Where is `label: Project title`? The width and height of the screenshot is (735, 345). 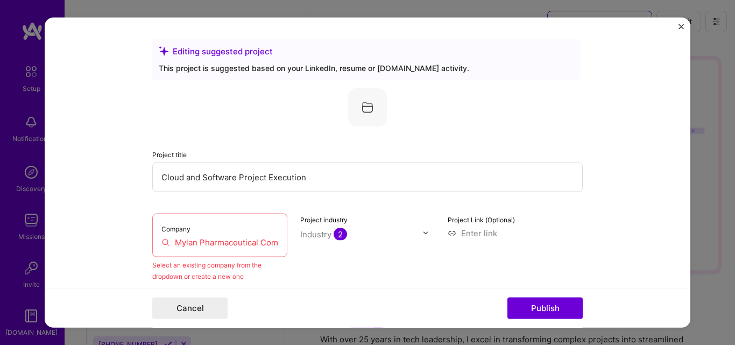
label: Project title is located at coordinates (169, 154).